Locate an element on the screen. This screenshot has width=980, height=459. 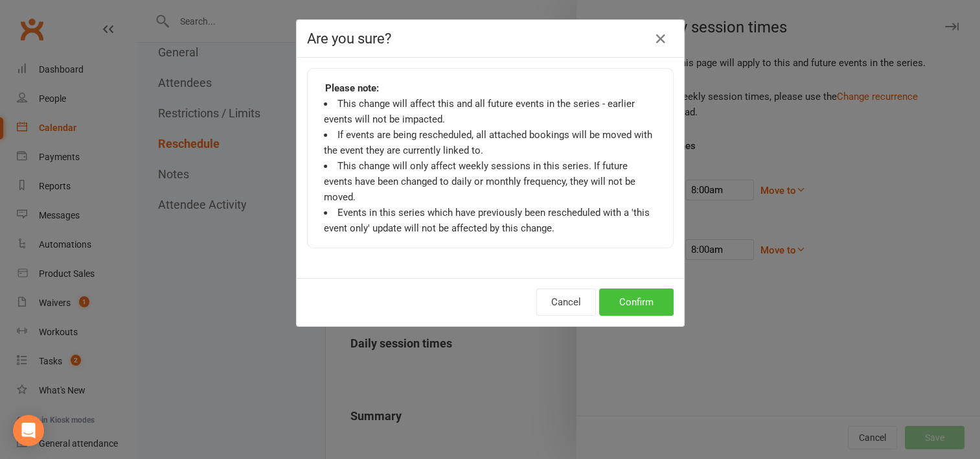
strong: Please note: is located at coordinates (352, 88).